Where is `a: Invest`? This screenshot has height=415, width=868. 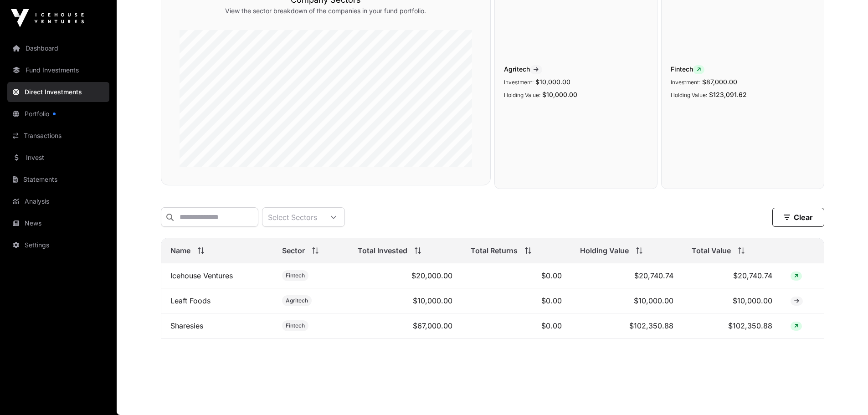 a: Invest is located at coordinates (58, 158).